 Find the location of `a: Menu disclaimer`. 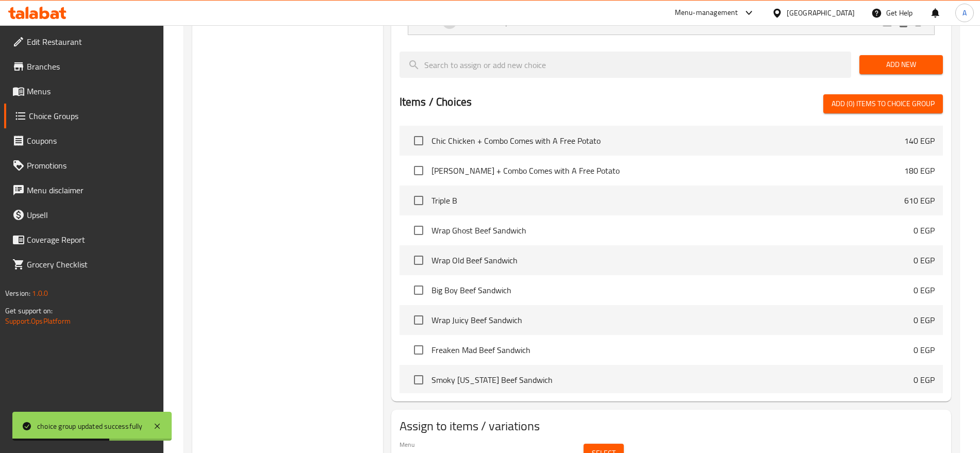

a: Menu disclaimer is located at coordinates (83, 190).